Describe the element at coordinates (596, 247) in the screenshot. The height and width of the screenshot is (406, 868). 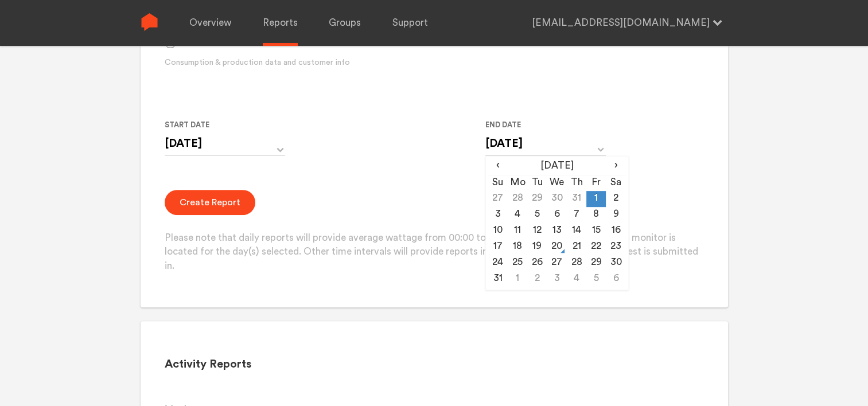
I see `td: 22` at that location.